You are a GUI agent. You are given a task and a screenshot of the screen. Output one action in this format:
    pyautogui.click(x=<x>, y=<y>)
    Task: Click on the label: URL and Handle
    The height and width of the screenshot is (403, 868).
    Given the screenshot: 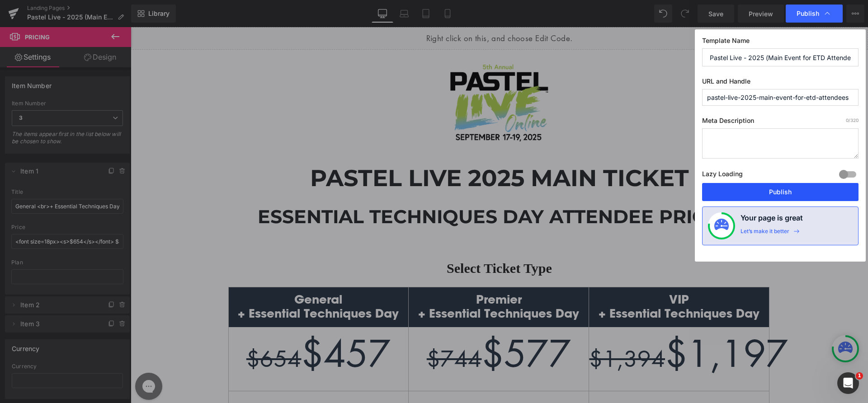 What is the action you would take?
    pyautogui.click(x=780, y=83)
    